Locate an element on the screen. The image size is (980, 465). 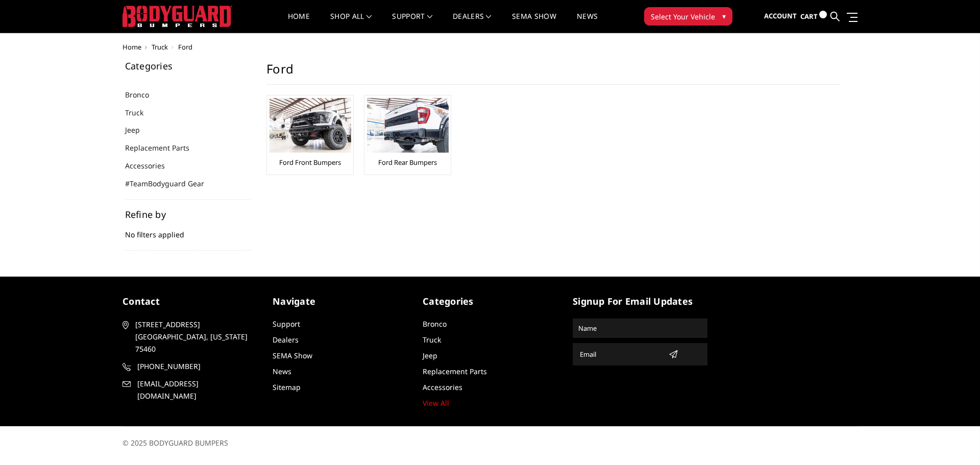
span: Cart is located at coordinates (809, 17).